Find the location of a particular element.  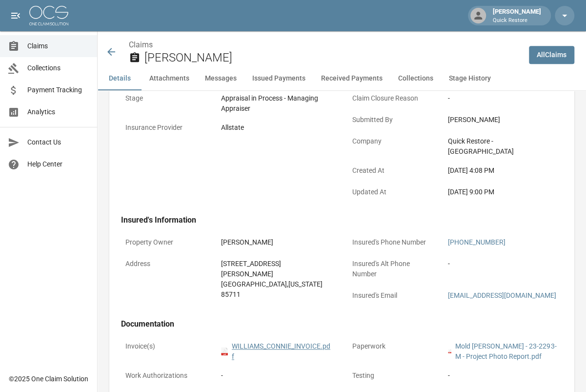

a: pdfWILLIAMS_CONNIE_INVOICE.pdf is located at coordinates (276, 351).